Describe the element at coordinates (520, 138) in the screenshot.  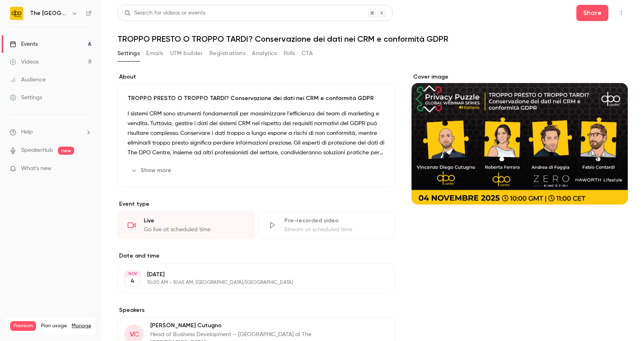
I see `section: Cover image` at that location.